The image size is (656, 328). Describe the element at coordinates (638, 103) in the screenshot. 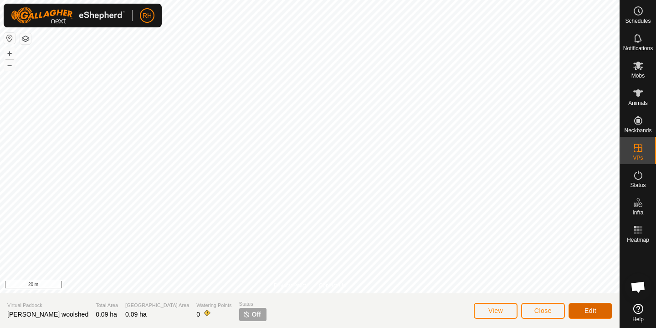

I see `span: Animals` at that location.